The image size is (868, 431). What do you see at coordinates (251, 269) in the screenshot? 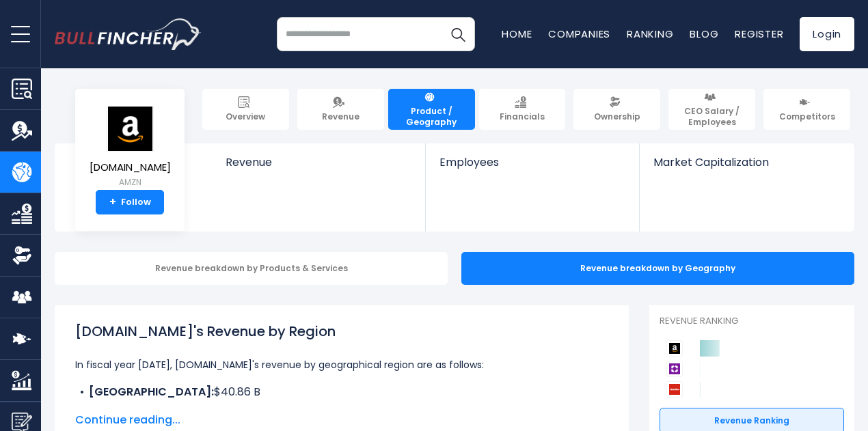
I see `div: Revenue breakdown by Products & Services` at bounding box center [251, 269].